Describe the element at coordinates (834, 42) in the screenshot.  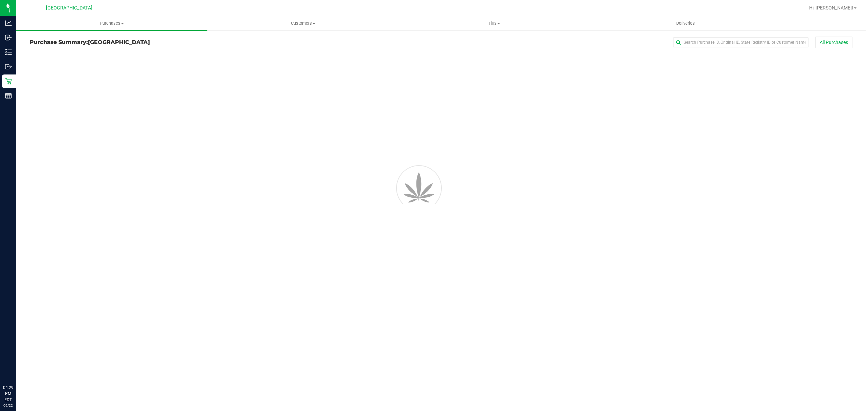
I see `button: All Purchases` at that location.